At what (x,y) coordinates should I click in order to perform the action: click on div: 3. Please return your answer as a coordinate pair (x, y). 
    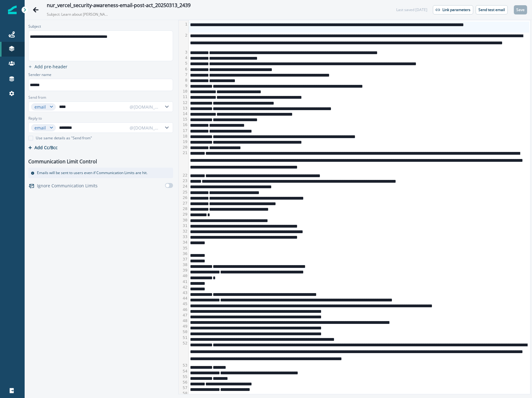
    Looking at the image, I should click on (183, 52).